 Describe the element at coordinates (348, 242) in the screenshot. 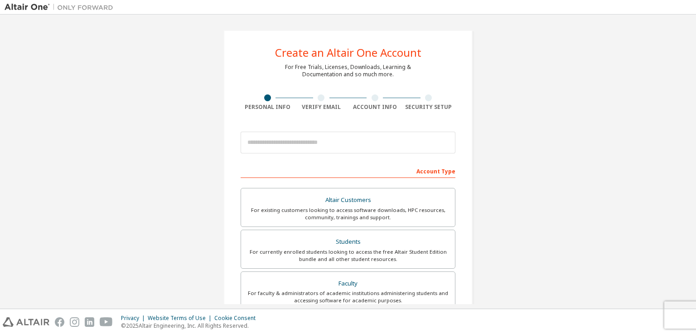

I see `div: Students` at that location.